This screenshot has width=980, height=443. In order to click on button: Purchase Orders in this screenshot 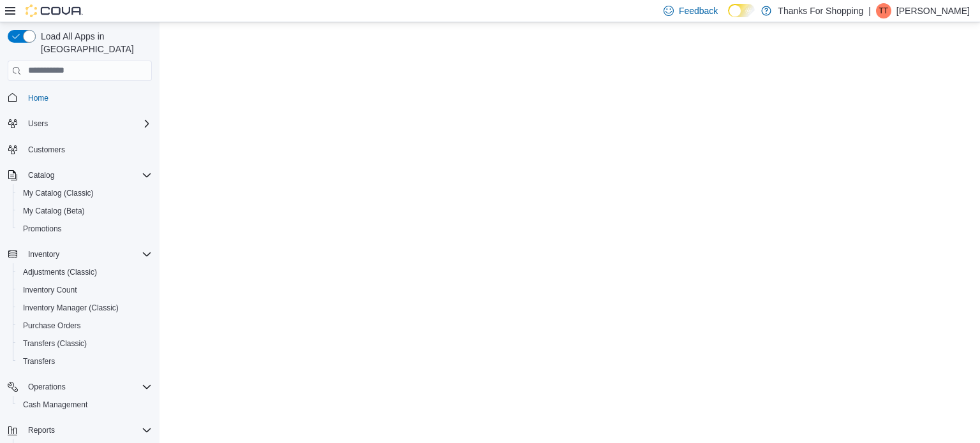, I will do `click(85, 326)`.